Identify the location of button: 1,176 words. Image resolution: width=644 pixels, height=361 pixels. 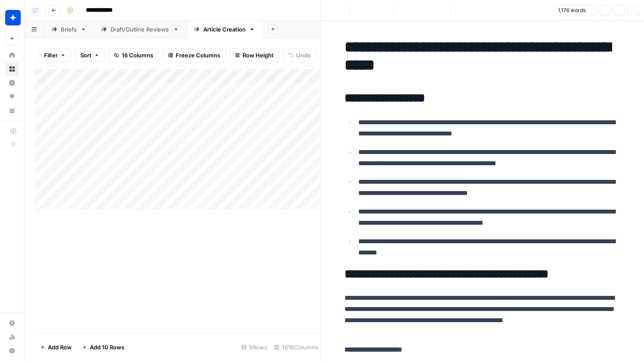
(576, 10).